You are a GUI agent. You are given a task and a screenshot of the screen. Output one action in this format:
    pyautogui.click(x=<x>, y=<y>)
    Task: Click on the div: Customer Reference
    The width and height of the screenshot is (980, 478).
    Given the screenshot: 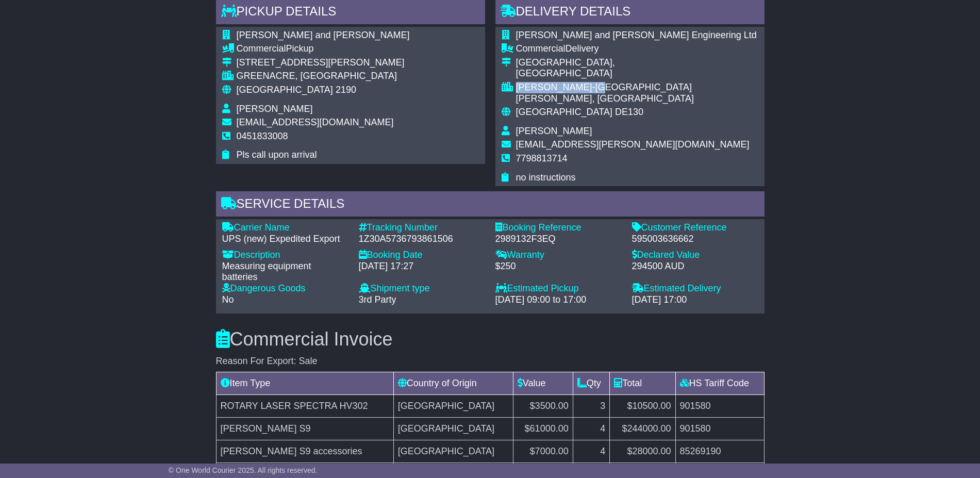 What is the action you would take?
    pyautogui.click(x=695, y=228)
    